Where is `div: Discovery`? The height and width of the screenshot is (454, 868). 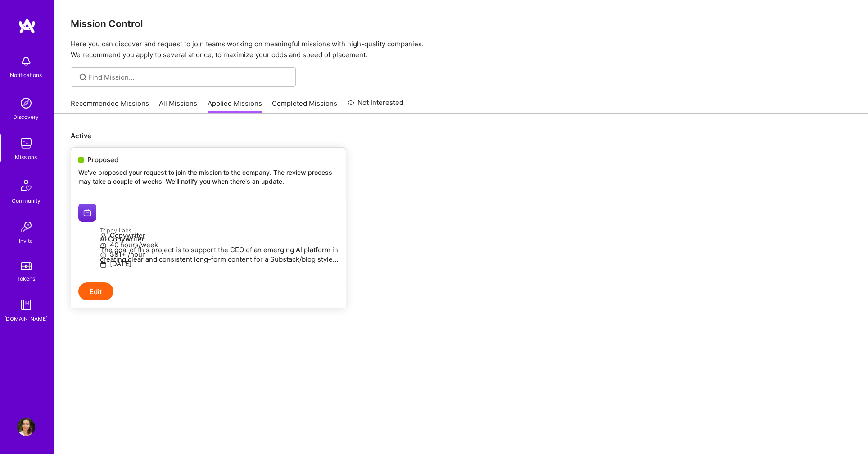
div: Discovery is located at coordinates (26, 117).